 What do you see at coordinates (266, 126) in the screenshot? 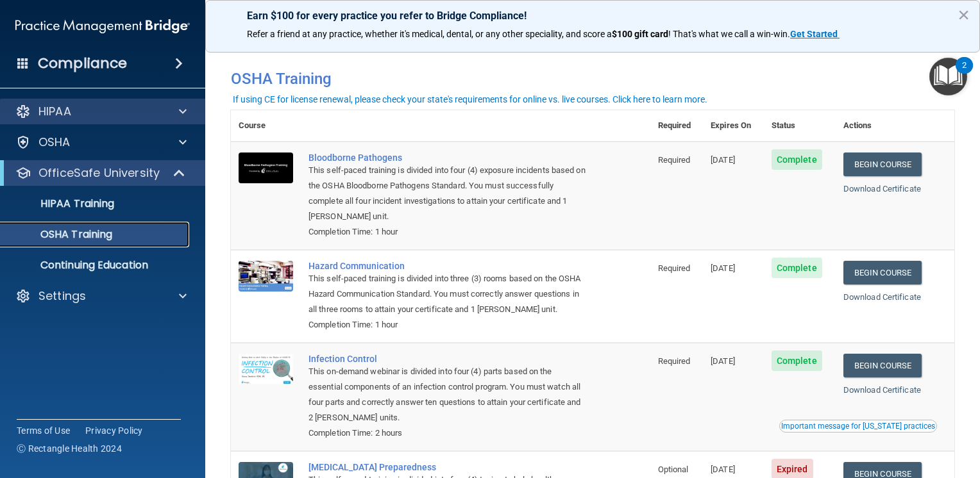
I see `th: Course` at bounding box center [266, 126].